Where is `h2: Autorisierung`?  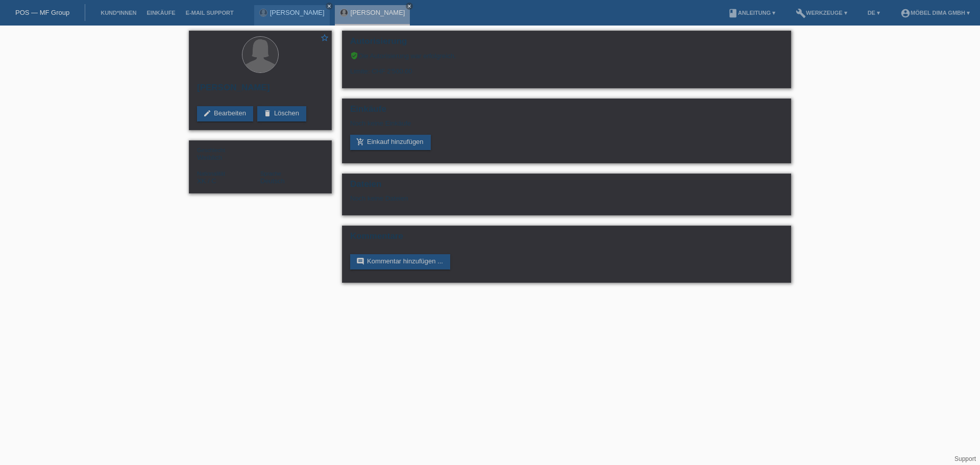
h2: Autorisierung is located at coordinates (567, 44).